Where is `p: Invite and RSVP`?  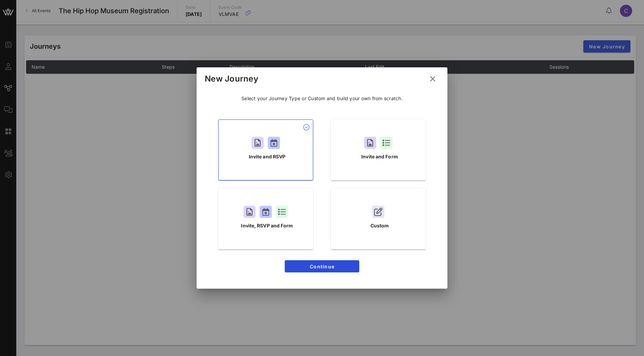 p: Invite and RSVP is located at coordinates (267, 157).